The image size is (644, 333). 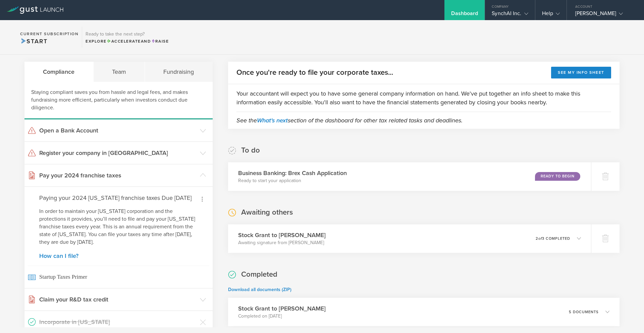 What do you see at coordinates (251, 150) in the screenshot?
I see `h2: To do` at bounding box center [251, 150].